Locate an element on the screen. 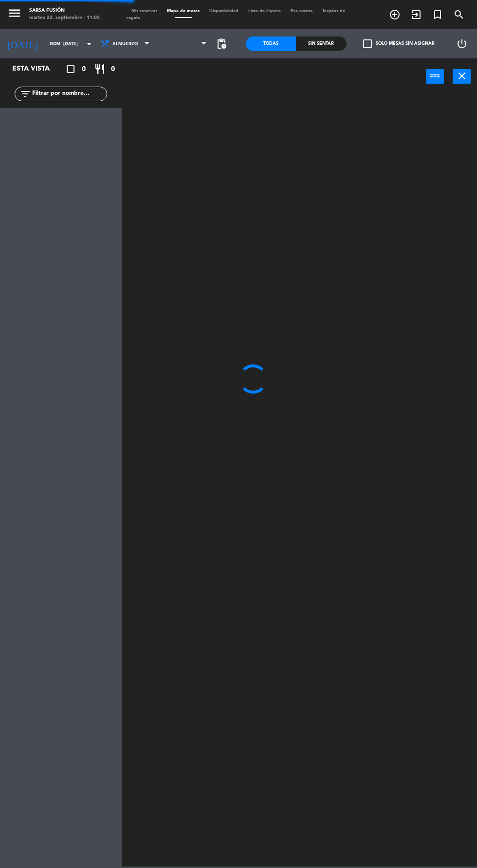 The height and width of the screenshot is (868, 477). i: crop_square is located at coordinates (70, 69).